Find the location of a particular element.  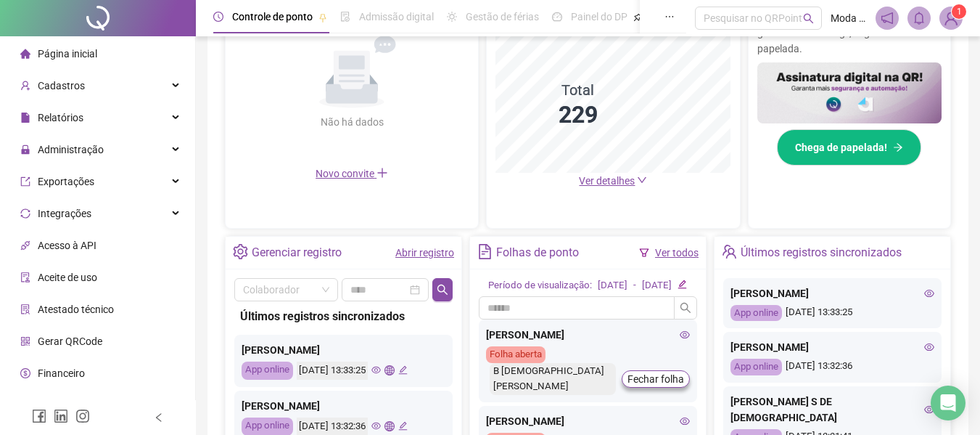

span: team is located at coordinates (729, 251).